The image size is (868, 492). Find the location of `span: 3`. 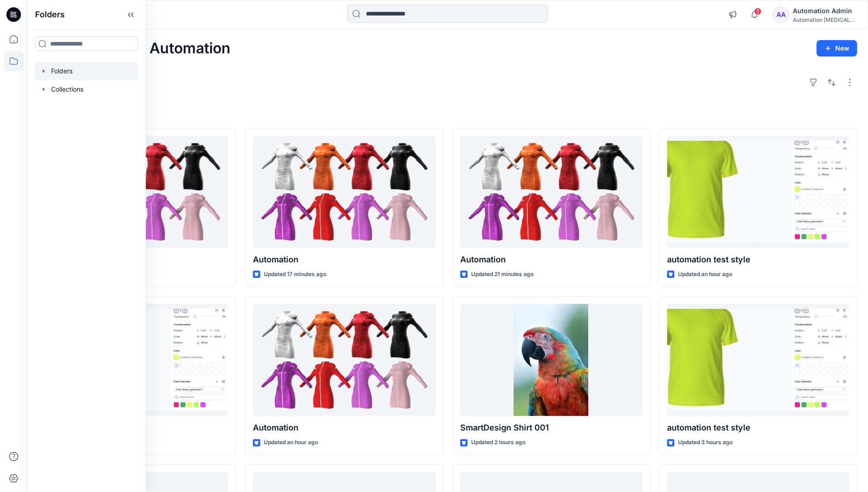

span: 3 is located at coordinates (758, 11).